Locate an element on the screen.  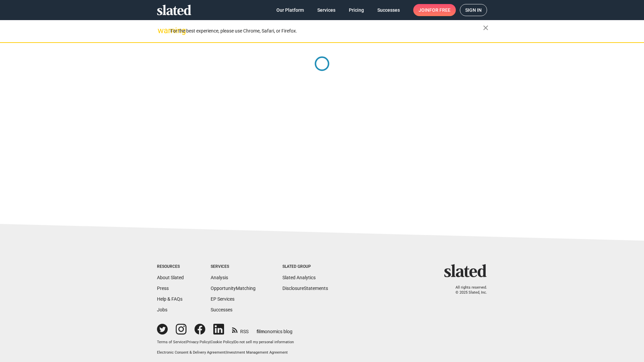
a: Joinfor free is located at coordinates (434, 10).